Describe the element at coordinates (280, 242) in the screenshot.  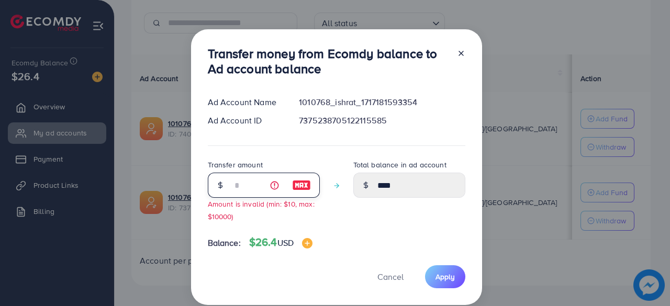
I see `h4: $26.4` at that location.